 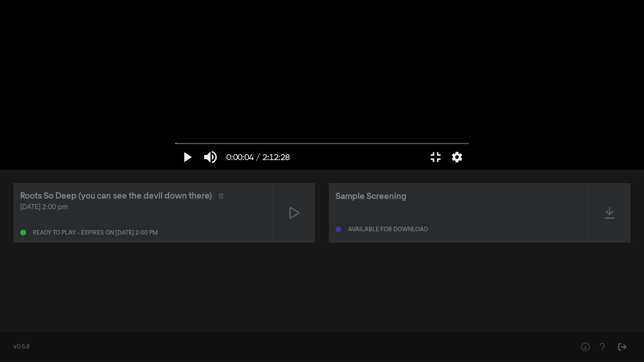 What do you see at coordinates (457, 157) in the screenshot?
I see `button: More settings` at bounding box center [457, 157].